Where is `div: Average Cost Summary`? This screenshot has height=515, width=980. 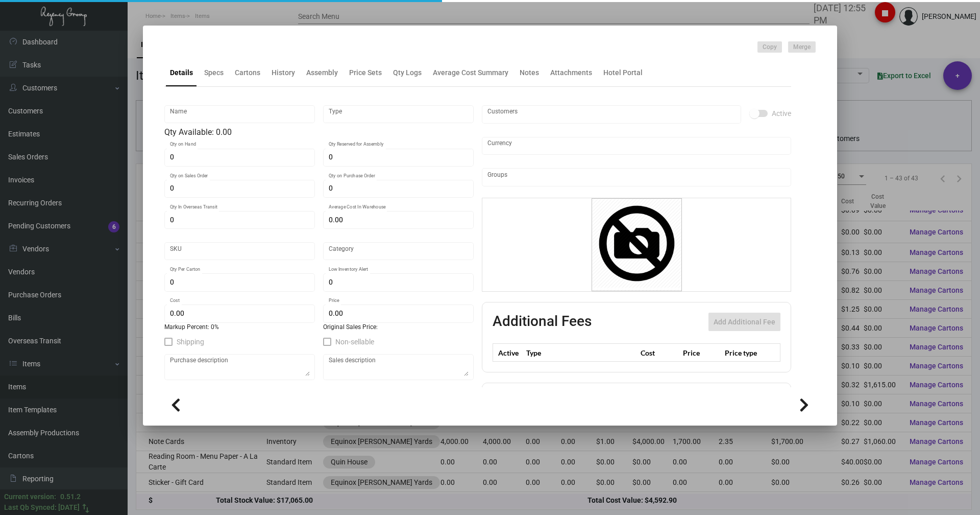
div: Average Cost Summary is located at coordinates (471, 72).